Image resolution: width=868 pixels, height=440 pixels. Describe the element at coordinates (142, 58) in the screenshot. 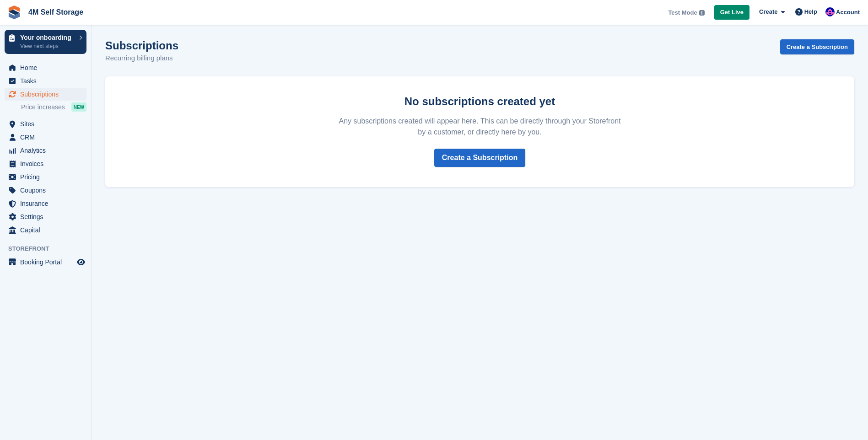

I see `p: Recurring billing plans` at that location.